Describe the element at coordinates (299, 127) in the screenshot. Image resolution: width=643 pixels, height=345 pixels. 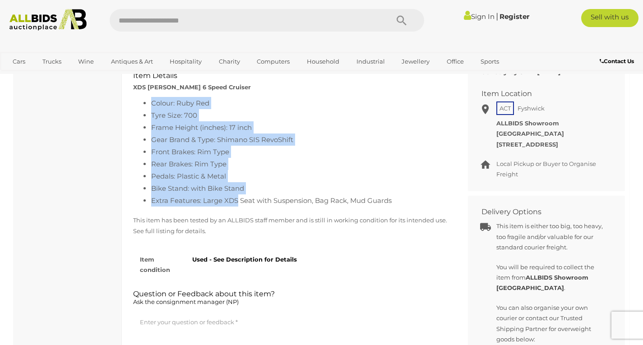
I see `li: Frame Height (inches): 17 inch` at that location.